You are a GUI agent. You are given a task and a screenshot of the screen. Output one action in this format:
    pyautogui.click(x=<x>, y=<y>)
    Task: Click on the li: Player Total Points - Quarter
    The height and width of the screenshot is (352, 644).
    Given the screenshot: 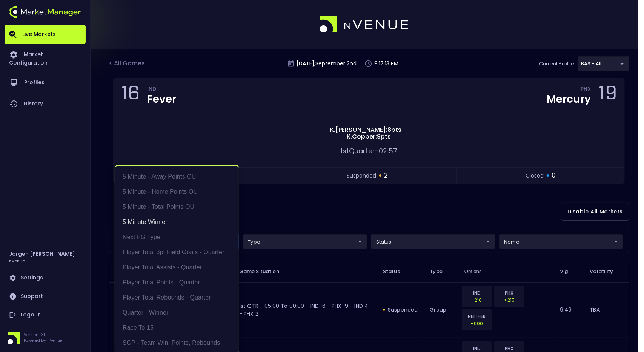 What is the action you would take?
    pyautogui.click(x=177, y=283)
    